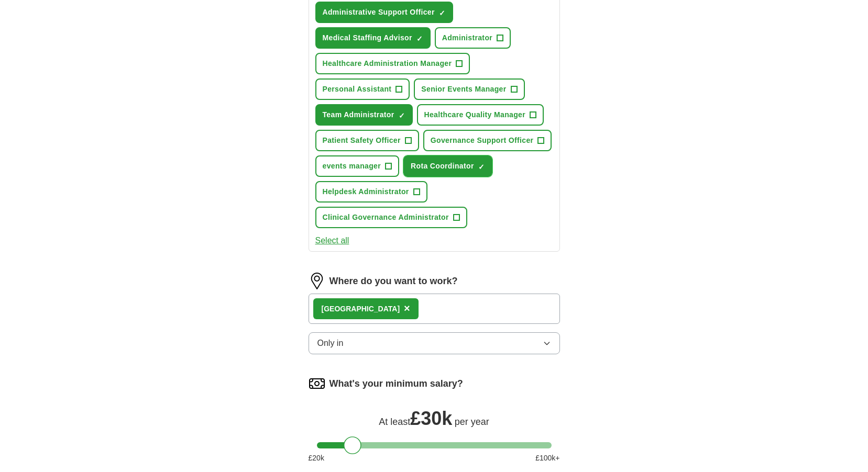 This screenshot has width=868, height=472. I want to click on span: Healthcare Administration Manager, so click(387, 64).